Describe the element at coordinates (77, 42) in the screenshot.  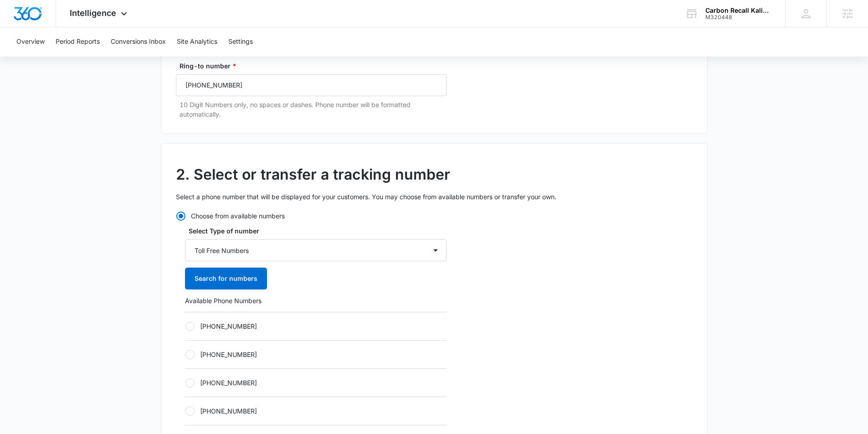
I see `button: Period Reports` at that location.